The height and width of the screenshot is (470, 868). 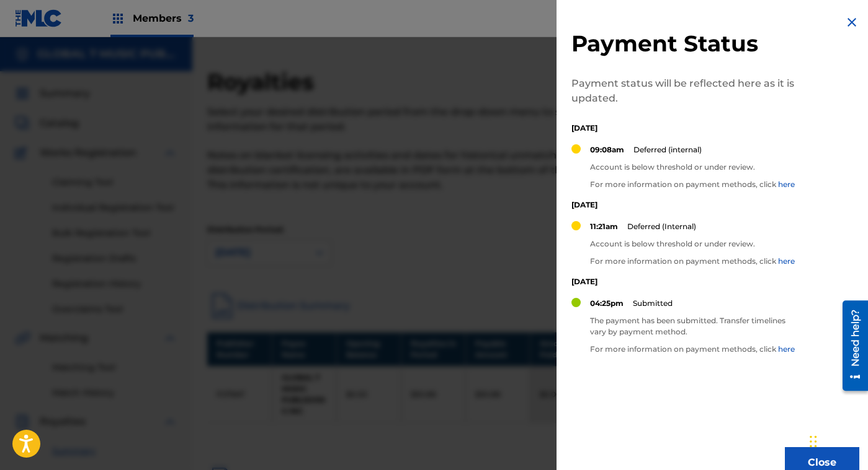 What do you see at coordinates (813, 442) in the screenshot?
I see `div: Drag` at bounding box center [813, 442].